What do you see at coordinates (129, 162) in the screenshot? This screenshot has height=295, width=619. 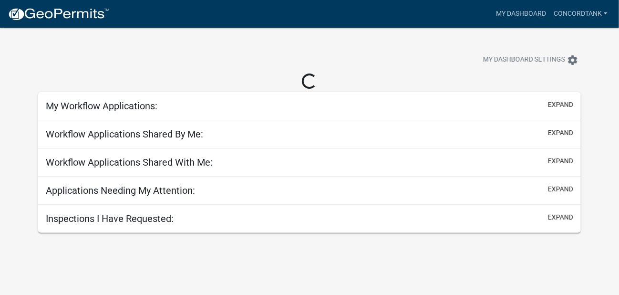 I see `h5: Workflow Applications Shared With Me:` at bounding box center [129, 162].